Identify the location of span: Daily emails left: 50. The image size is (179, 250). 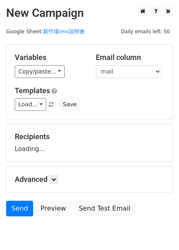
(146, 32).